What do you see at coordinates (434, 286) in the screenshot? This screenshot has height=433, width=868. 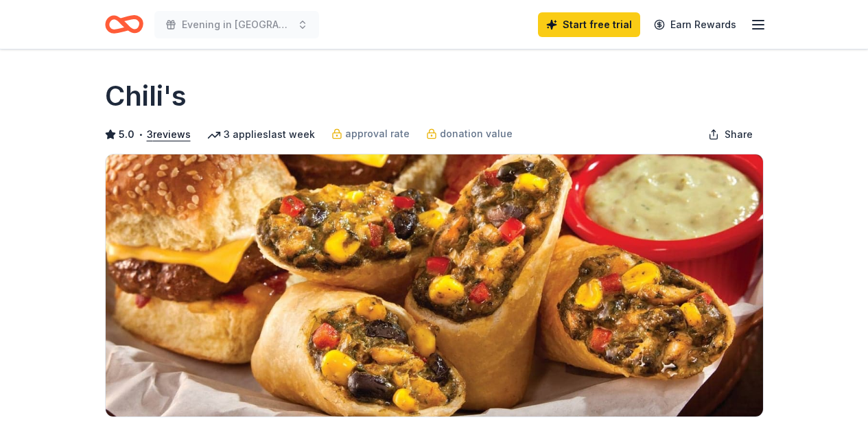 I see `img: Image for Chili's` at bounding box center [434, 286].